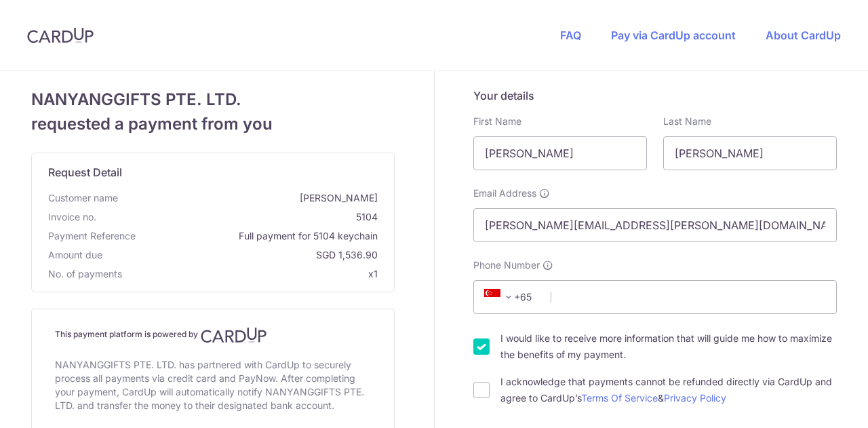  Describe the element at coordinates (239, 218) in the screenshot. I see `span: 5104` at that location.